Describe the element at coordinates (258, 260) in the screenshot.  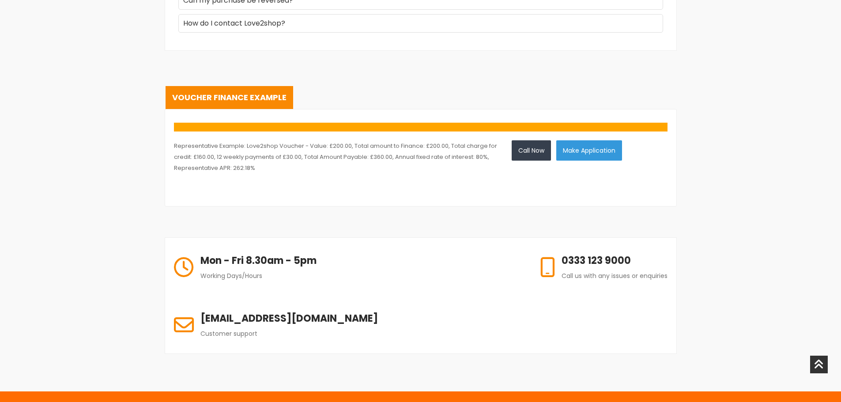
I see `h6: Mon - Fri 8.30am - 5pm` at that location.